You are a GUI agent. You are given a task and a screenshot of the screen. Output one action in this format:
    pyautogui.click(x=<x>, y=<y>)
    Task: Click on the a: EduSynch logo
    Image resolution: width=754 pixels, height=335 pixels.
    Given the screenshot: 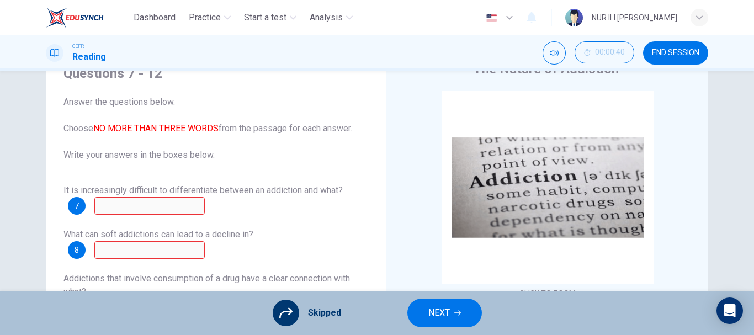 What is the action you would take?
    pyautogui.click(x=87, y=18)
    